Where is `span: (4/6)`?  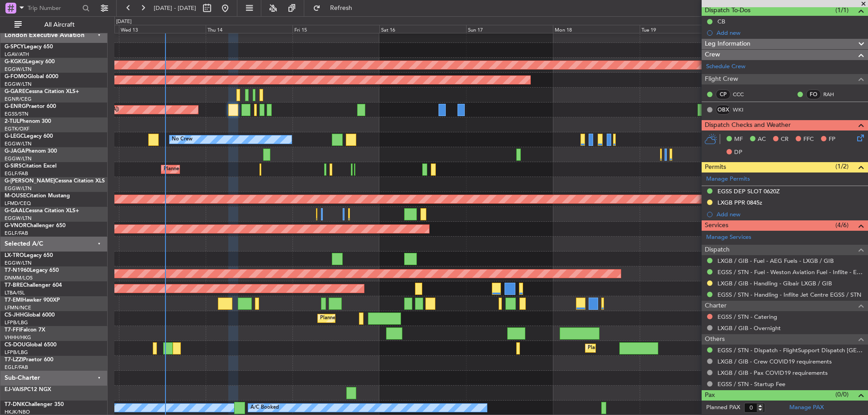
span: (4/6) is located at coordinates (842, 225).